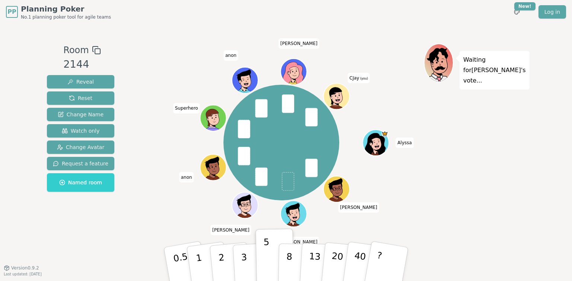 The height and width of the screenshot is (281, 572). What do you see at coordinates (385, 134) in the screenshot?
I see `span: Alyssa is the host` at bounding box center [385, 134].